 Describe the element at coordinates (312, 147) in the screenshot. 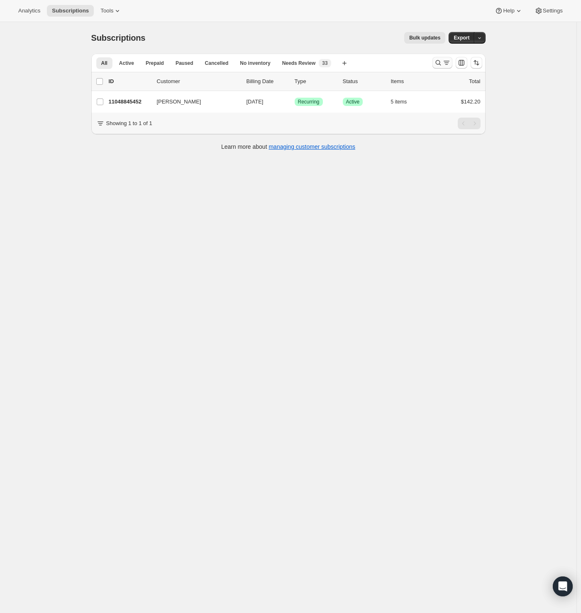

I see `a: managing customer subscriptions` at that location.